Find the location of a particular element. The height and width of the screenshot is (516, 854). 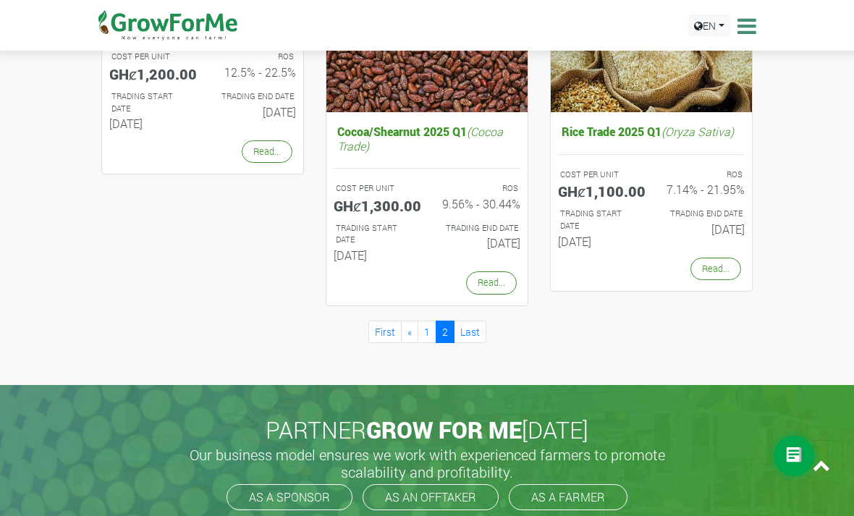

a: AS A FARMER is located at coordinates (568, 497).